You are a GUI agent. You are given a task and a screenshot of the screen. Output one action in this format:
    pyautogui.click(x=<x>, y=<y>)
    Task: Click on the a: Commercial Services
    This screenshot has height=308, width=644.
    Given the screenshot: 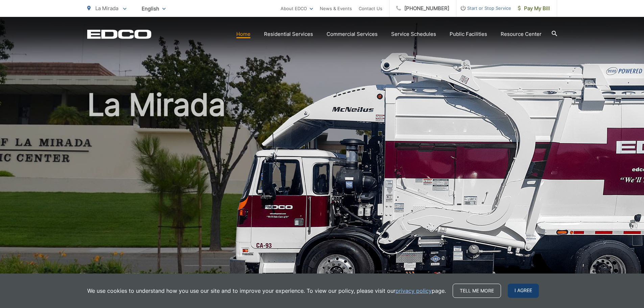 What is the action you would take?
    pyautogui.click(x=352, y=34)
    